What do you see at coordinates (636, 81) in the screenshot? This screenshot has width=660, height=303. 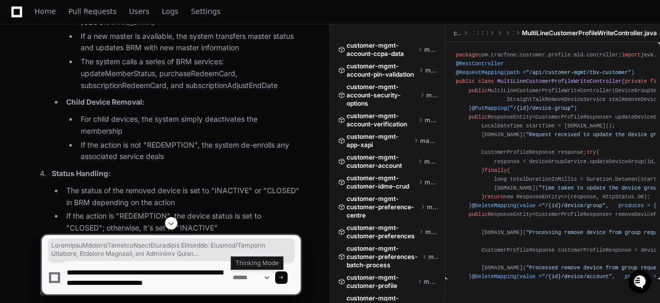 I see `span: private` at bounding box center [636, 81].